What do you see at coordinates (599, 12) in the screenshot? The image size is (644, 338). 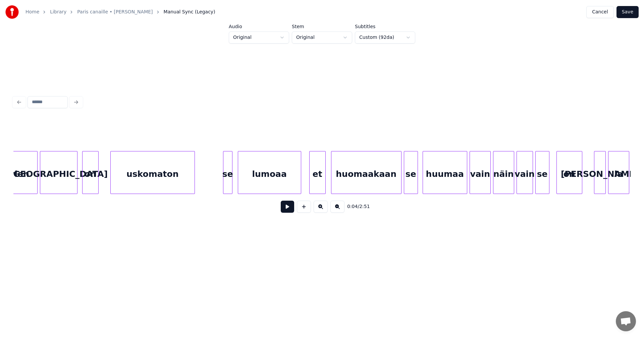 I see `button: Cancel` at bounding box center [599, 12].